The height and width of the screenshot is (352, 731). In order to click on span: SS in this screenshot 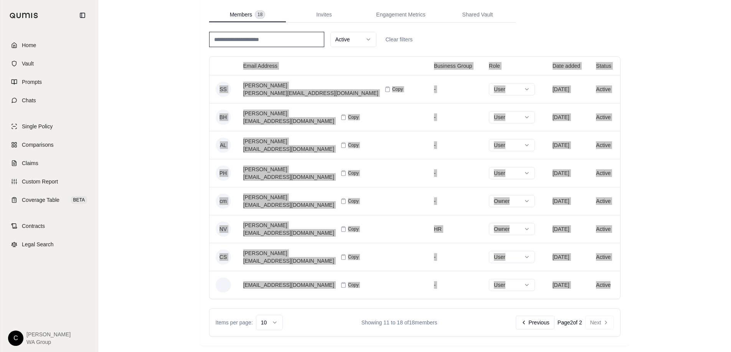, I will do `click(223, 89)`.